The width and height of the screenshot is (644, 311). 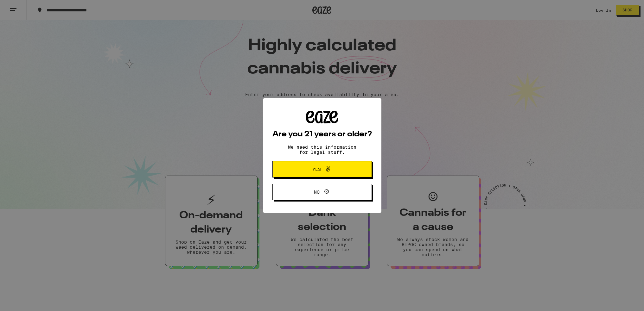 What do you see at coordinates (317, 170) in the screenshot?
I see `span: Yes` at bounding box center [317, 170].